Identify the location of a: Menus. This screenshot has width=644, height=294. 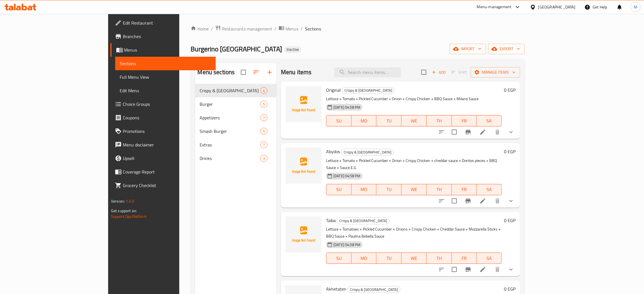
(163, 50).